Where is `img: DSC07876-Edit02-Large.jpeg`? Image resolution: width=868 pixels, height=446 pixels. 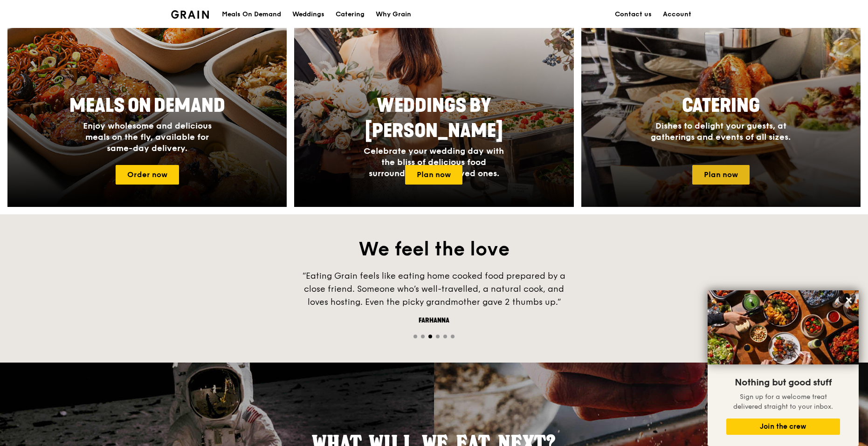
img: DSC07876-Edit02-Large.jpeg is located at coordinates (783, 327).